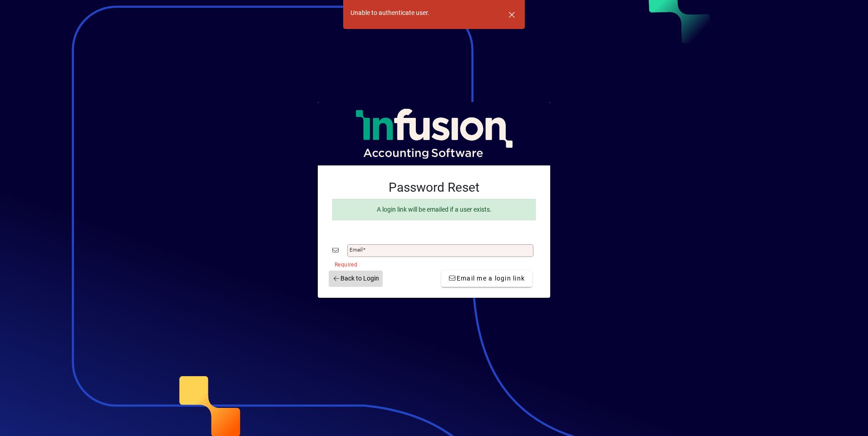  What do you see at coordinates (486, 278) in the screenshot?
I see `button: Email me a login link` at bounding box center [486, 278].